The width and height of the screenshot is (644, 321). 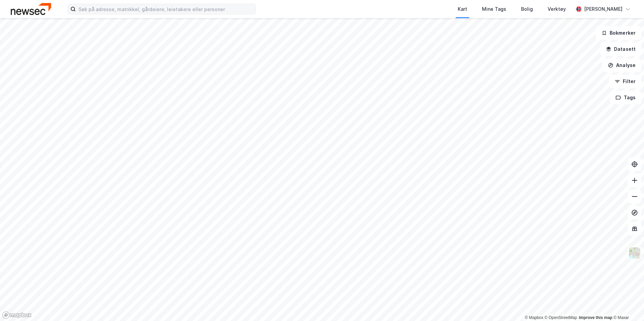 I want to click on input: Søk på adresse, matrikkel, gårdeiere, leietakere eller personer, so click(x=166, y=9).